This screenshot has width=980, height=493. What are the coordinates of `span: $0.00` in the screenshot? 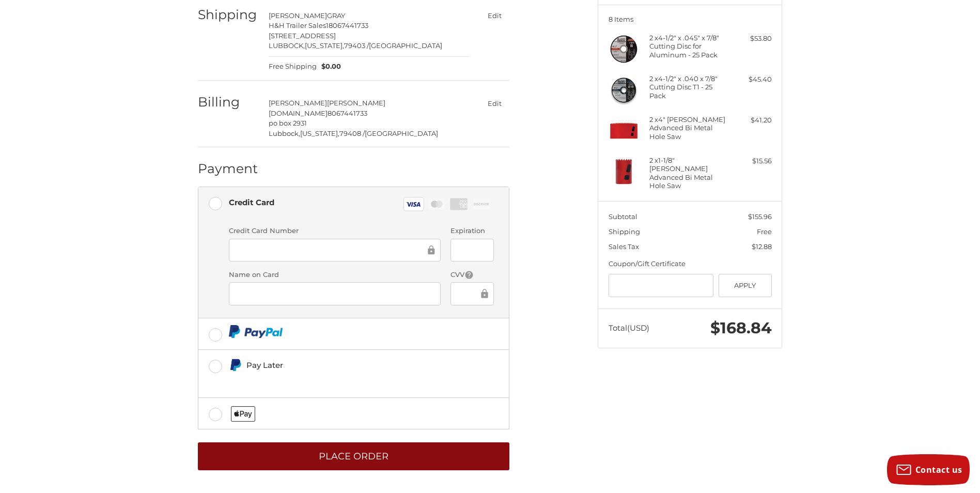 It's located at (329, 66).